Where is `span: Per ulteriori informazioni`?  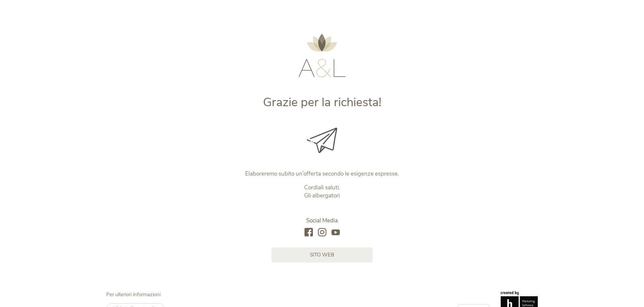 span: Per ulteriori informazioni is located at coordinates (133, 294).